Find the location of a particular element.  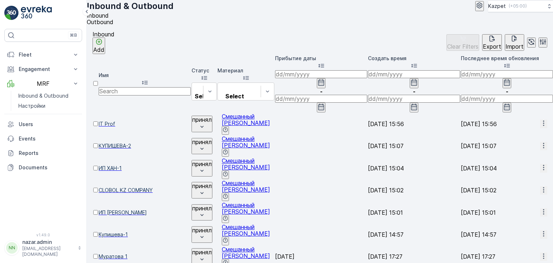

span: Муратова 1 is located at coordinates (145, 256).